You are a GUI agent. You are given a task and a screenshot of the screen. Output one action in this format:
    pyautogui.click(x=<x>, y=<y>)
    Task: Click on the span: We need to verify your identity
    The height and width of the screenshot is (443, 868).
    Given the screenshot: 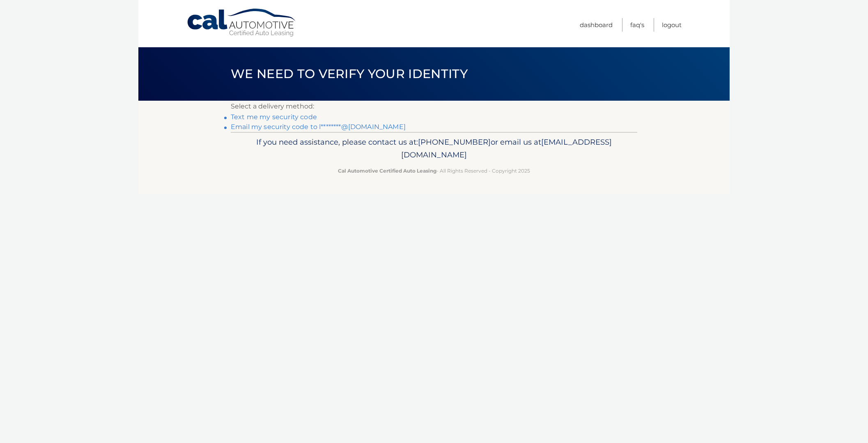 What is the action you would take?
    pyautogui.click(x=349, y=74)
    